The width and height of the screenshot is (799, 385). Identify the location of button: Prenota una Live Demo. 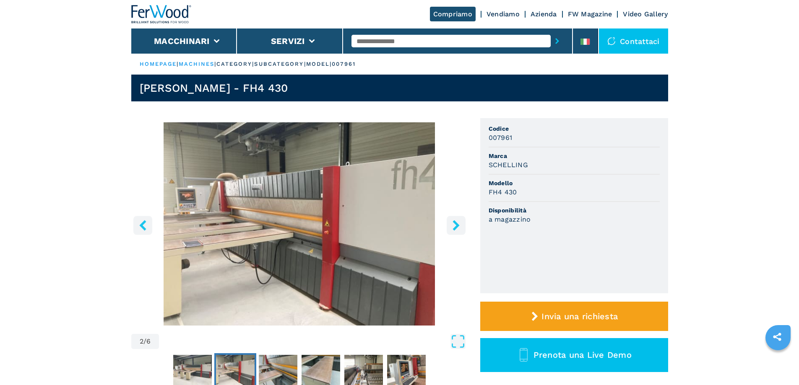
(574, 355).